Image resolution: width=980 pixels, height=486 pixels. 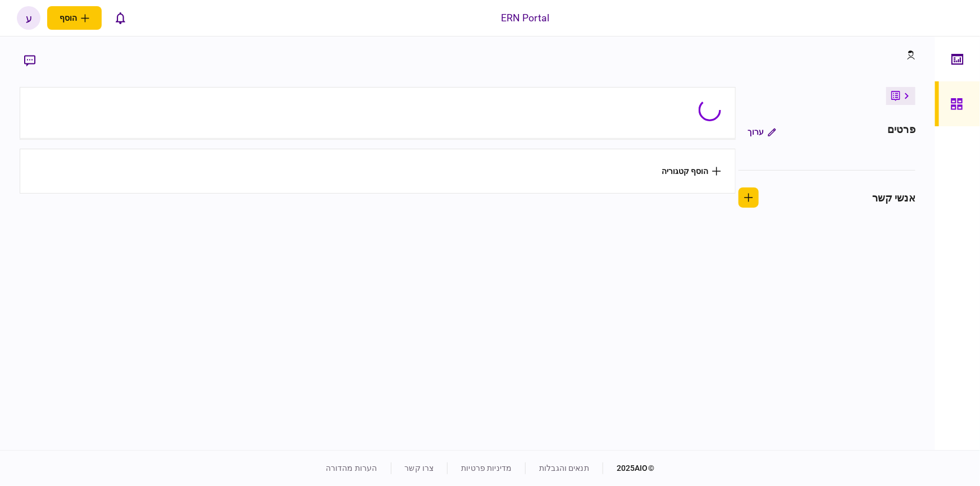 I want to click on div: © 2025 AIO, so click(x=629, y=469).